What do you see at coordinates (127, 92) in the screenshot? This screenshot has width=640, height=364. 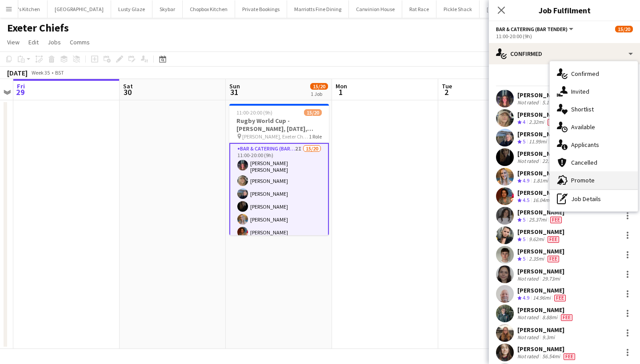 I see `span: 30` at bounding box center [127, 92].